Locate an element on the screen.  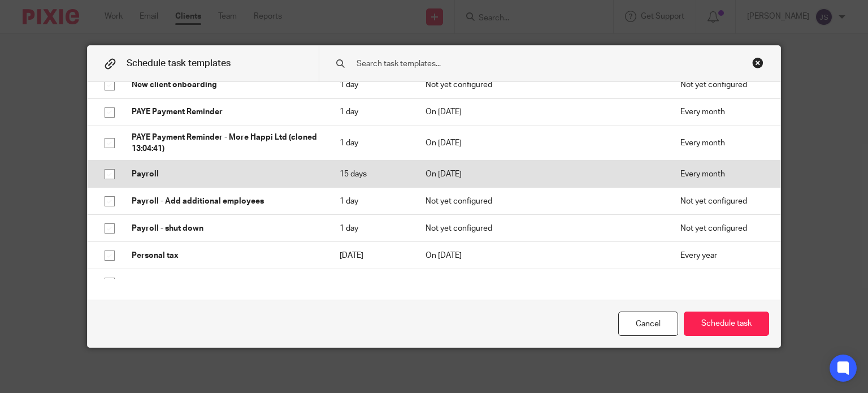
p: PAYE Payment Reminder is located at coordinates (224, 112).